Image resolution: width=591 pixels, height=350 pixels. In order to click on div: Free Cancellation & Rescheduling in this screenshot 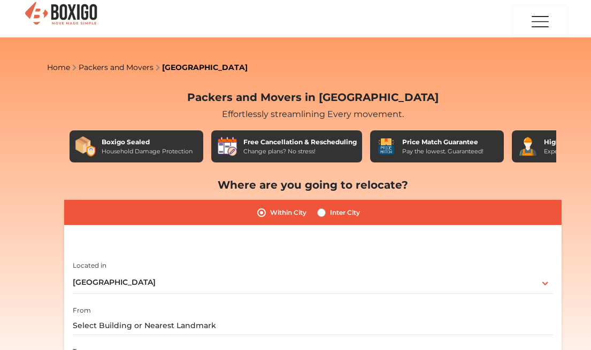, I will do `click(300, 142)`.